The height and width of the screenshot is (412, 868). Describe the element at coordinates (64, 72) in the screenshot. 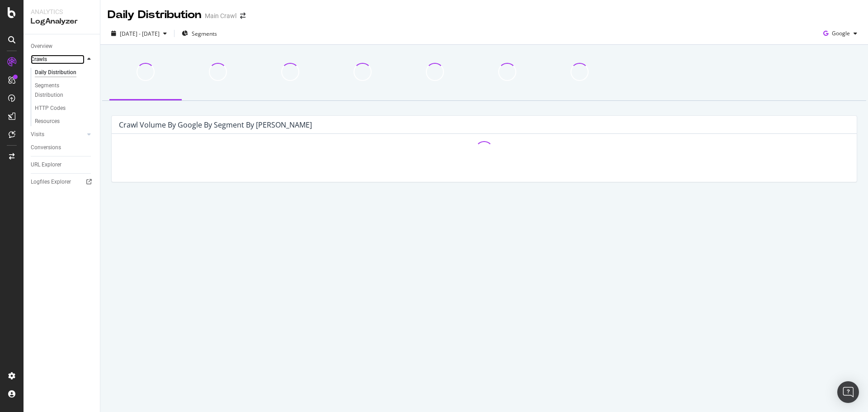

I see `a: Daily Distribution` at that location.